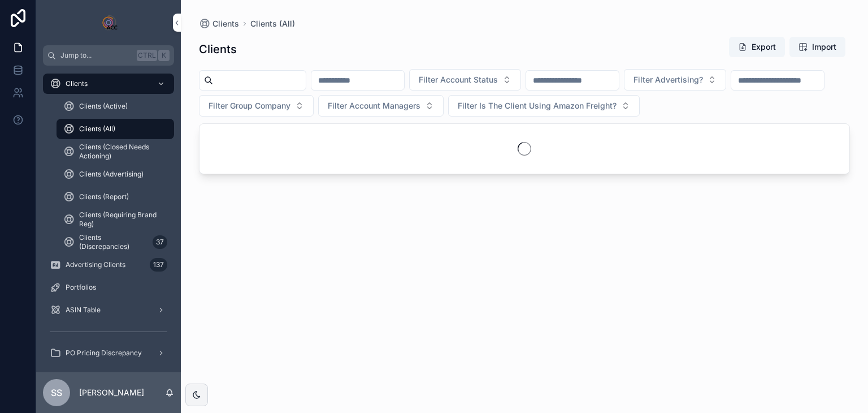 This screenshot has width=868, height=413. What do you see at coordinates (121, 152) in the screenshot?
I see `span: Clients (Closed Needs Actioning)` at bounding box center [121, 152].